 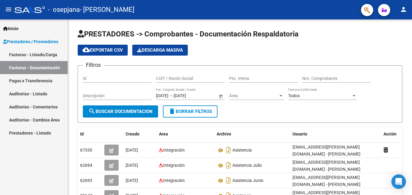 I want to click on datatable-header-cell: Usuario, so click(x=335, y=134).